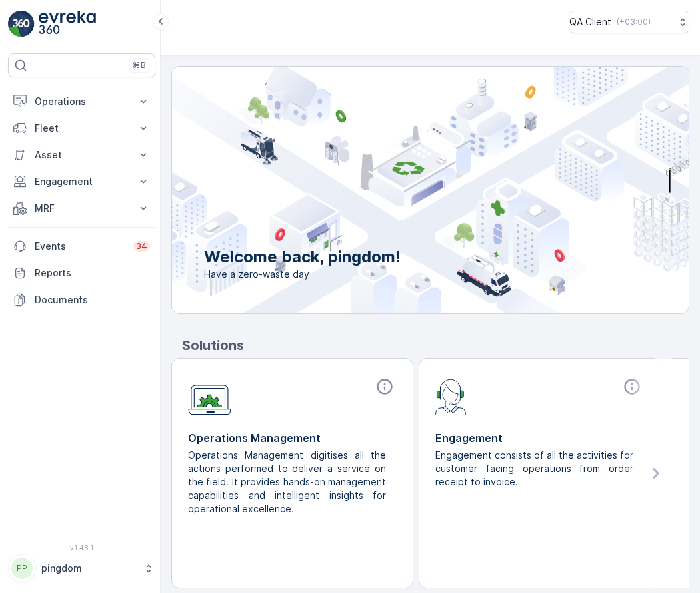 This screenshot has width=700, height=593. Describe the element at coordinates (82, 568) in the screenshot. I see `button: PPpingdom` at that location.